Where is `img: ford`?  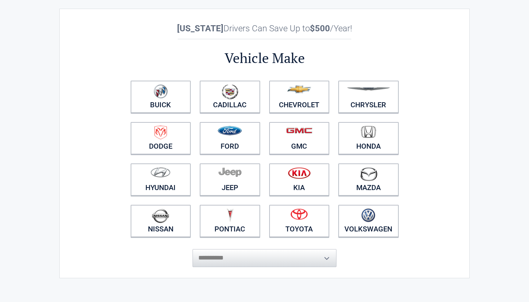
img: ford is located at coordinates (230, 131).